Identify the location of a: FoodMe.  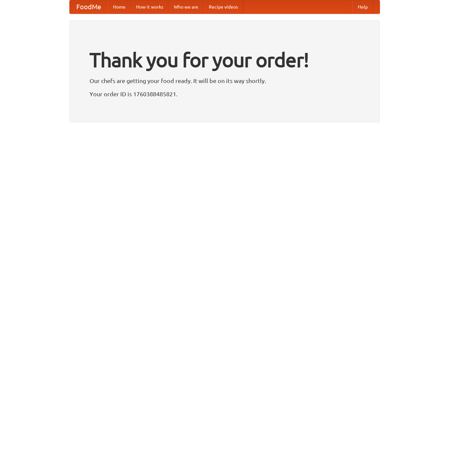
(89, 7).